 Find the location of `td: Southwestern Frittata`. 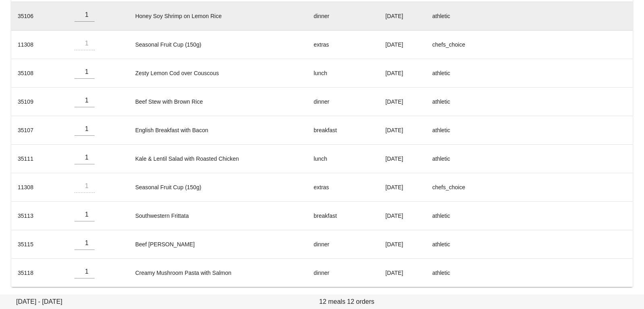

td: Southwestern Frittata is located at coordinates (218, 216).